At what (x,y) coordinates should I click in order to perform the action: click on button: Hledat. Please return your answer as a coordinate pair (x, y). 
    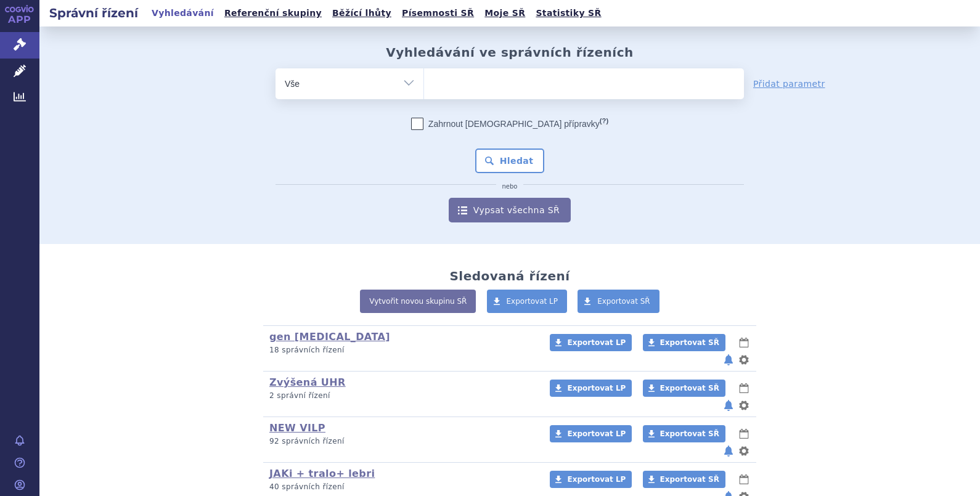
    Looking at the image, I should click on (510, 160).